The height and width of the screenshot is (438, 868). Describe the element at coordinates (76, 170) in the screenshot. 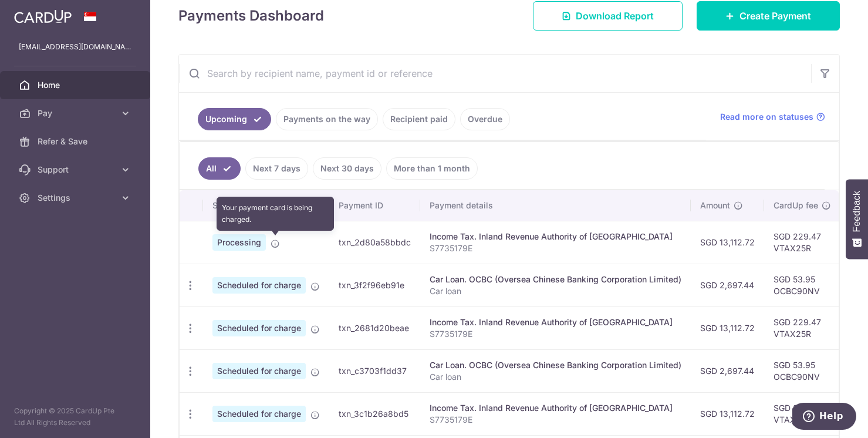

I see `span: Support` at that location.